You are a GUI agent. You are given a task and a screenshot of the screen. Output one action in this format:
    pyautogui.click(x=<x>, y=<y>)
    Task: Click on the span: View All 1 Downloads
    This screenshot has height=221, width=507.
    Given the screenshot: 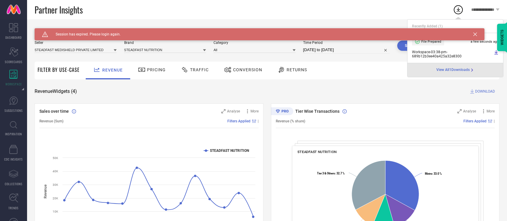 What is the action you would take?
    pyautogui.click(x=453, y=70)
    